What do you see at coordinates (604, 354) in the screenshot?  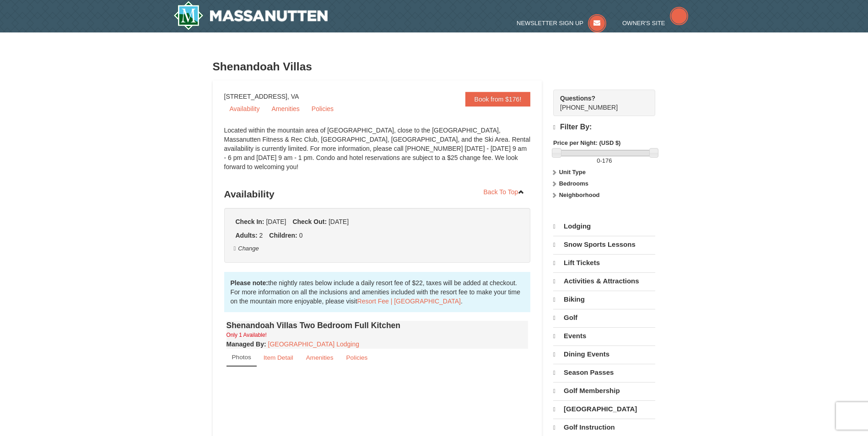 I see `a: Dining Events` at bounding box center [604, 354].